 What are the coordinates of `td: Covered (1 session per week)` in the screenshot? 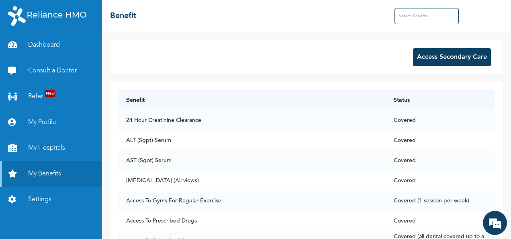 It's located at (441, 201).